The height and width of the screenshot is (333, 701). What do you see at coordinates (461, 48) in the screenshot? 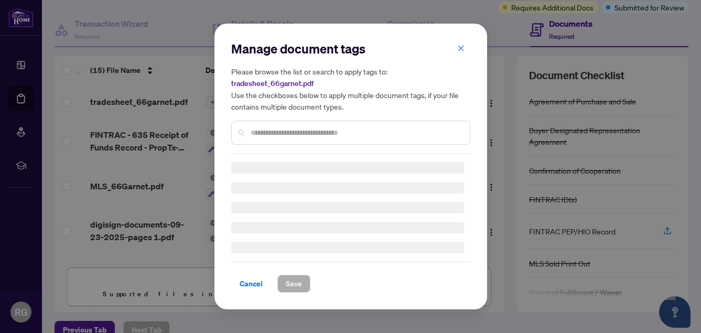
I see `span: close` at bounding box center [461, 48].